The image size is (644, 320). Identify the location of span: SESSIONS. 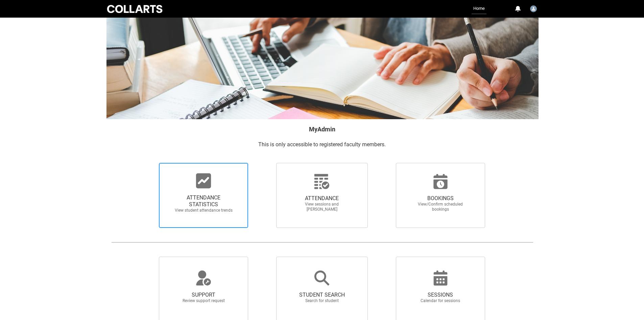
(440, 295).